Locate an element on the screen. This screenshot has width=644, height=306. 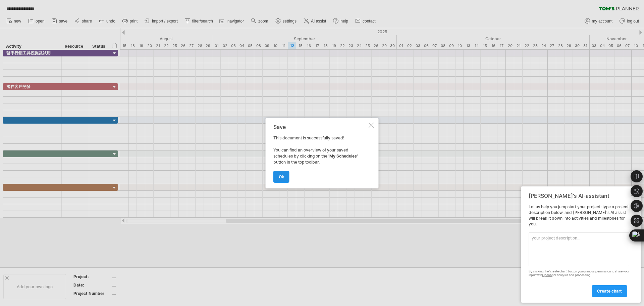
a: OpenAI is located at coordinates (547, 275).